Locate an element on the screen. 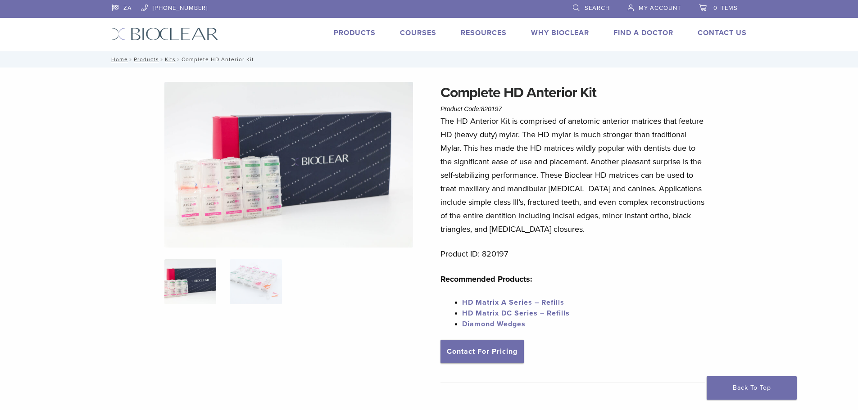 The width and height of the screenshot is (858, 410). a: Home is located at coordinates (118, 59).